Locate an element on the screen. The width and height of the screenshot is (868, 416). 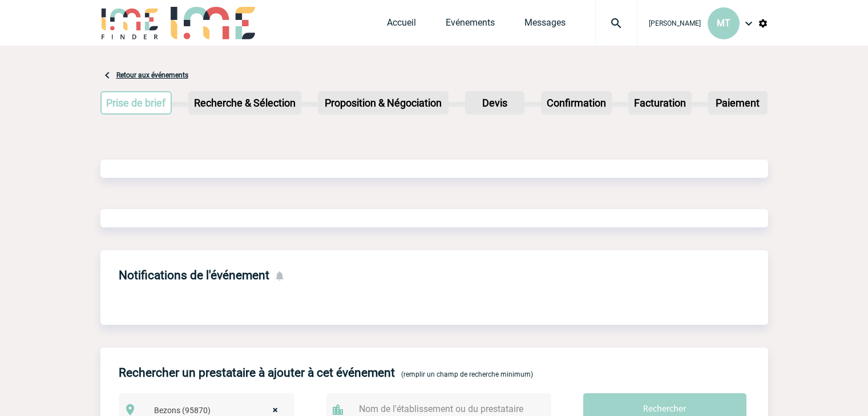
a: Messages is located at coordinates (545, 25).